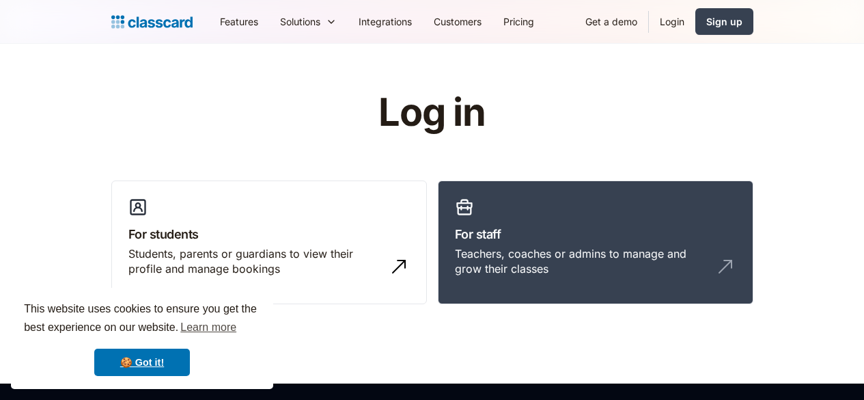 This screenshot has height=400, width=864. Describe the element at coordinates (596, 243) in the screenshot. I see `a: For staffTeachers, coaches or admins to manage and grow their classes` at that location.